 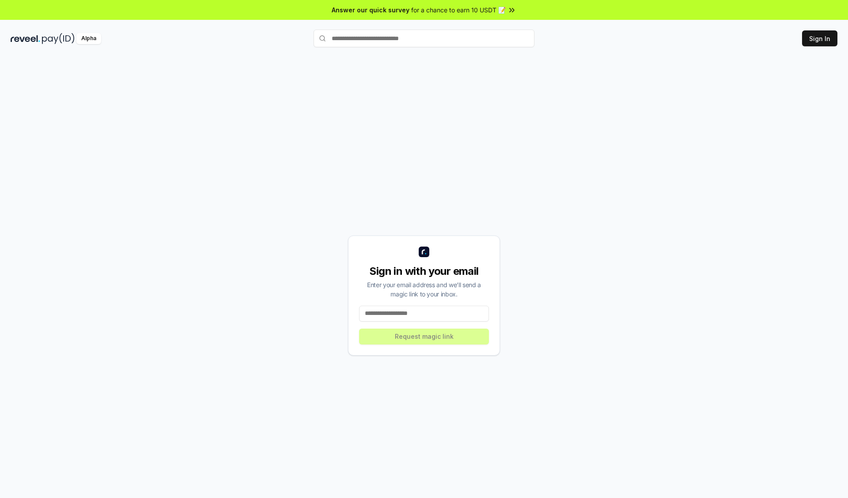 What do you see at coordinates (370, 10) in the screenshot?
I see `span: Answer our quick survey` at bounding box center [370, 10].